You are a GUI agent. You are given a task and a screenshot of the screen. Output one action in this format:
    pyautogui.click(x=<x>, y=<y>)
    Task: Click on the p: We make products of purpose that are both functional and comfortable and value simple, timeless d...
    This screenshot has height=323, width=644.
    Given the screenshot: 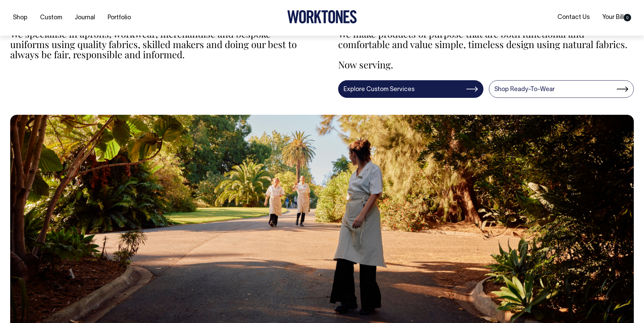 What is the action you would take?
    pyautogui.click(x=486, y=40)
    